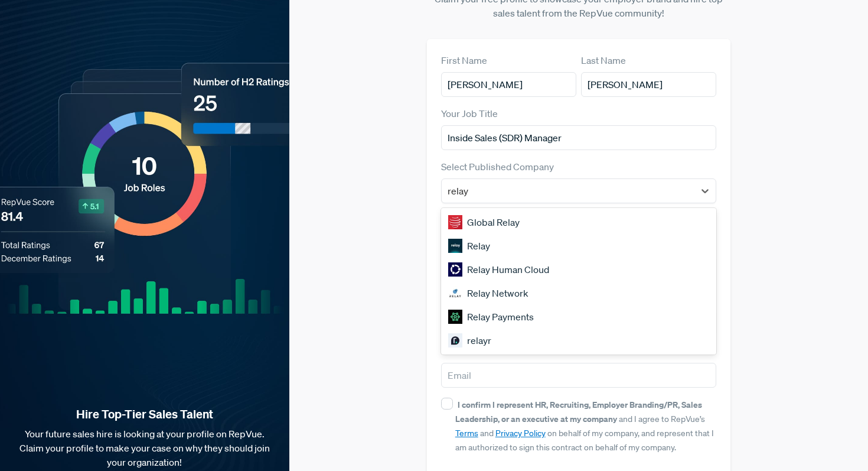 The image size is (868, 471). Describe the element at coordinates (145, 448) in the screenshot. I see `p: Your future sales hire is looking at your profile on RepVue. Claim your profile to make your case...` at that location.